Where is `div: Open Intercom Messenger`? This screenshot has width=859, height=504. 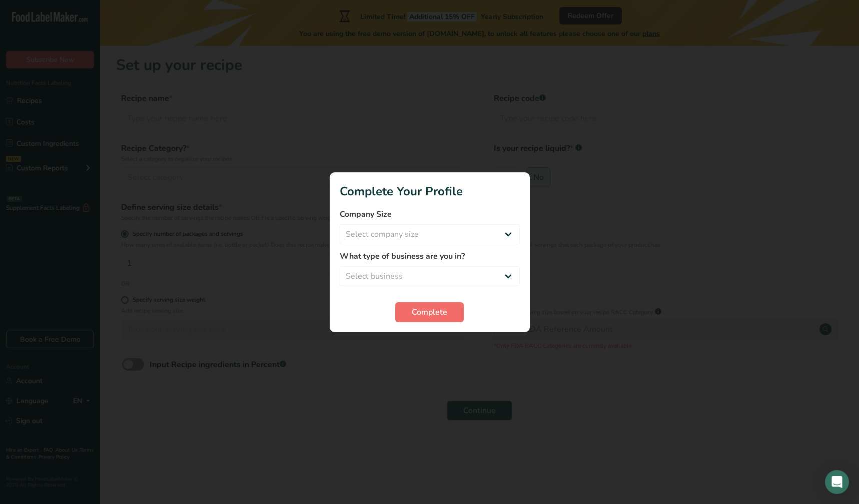
div: Open Intercom Messenger is located at coordinates (837, 482).